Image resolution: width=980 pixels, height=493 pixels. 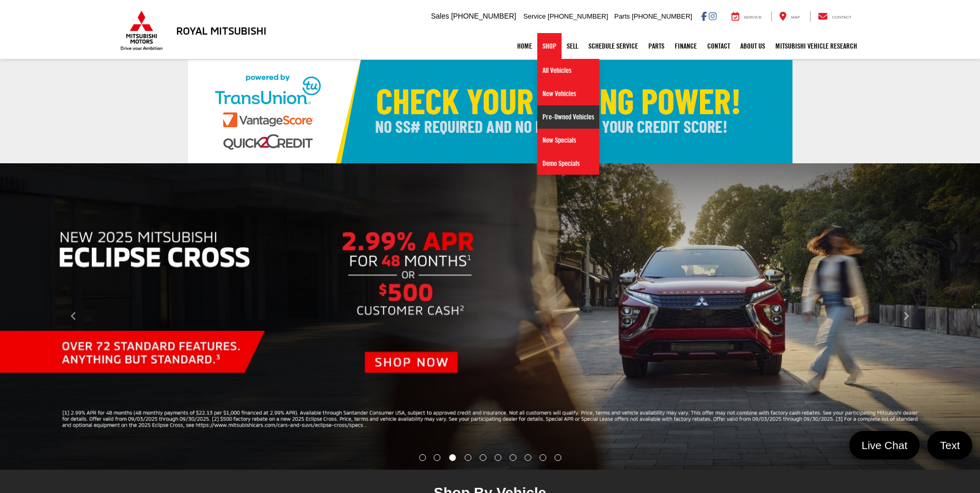 I want to click on a: About Us, so click(x=753, y=46).